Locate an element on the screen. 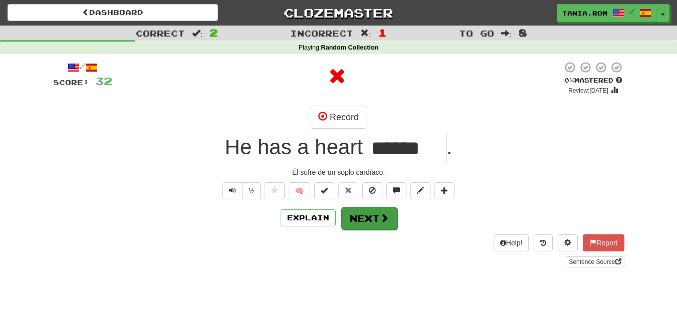 The height and width of the screenshot is (321, 677). button: Edit sentence (alt+d) is located at coordinates (421, 191).